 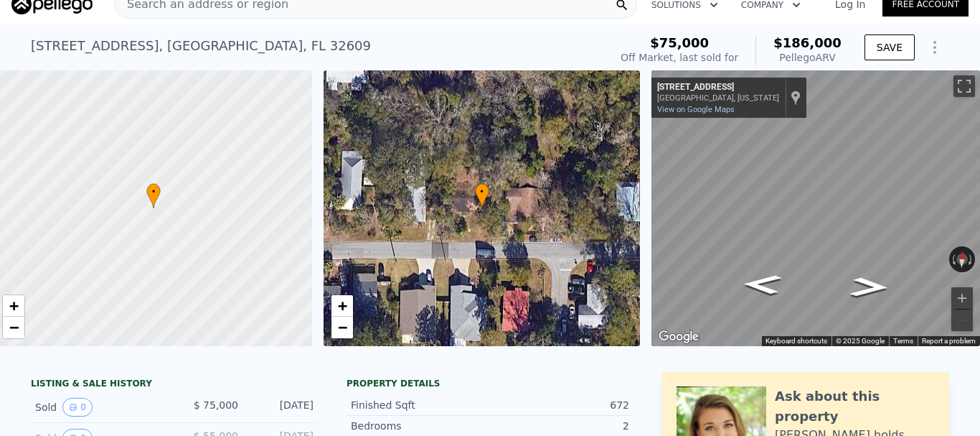 I want to click on div: Map, so click(x=816, y=208).